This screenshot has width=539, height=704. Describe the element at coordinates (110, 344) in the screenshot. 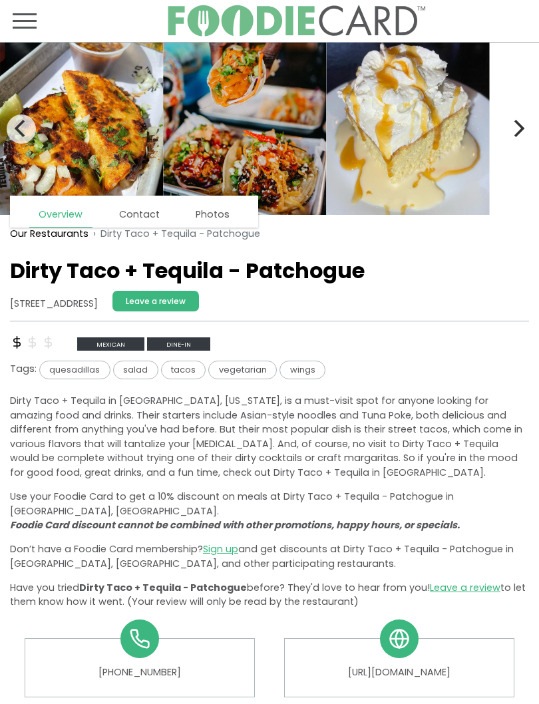

I see `span: mexican` at that location.